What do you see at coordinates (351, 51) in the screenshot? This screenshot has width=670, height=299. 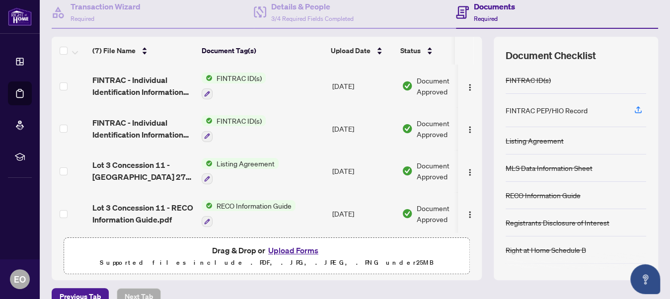 I see `span: Upload Date` at bounding box center [351, 51].